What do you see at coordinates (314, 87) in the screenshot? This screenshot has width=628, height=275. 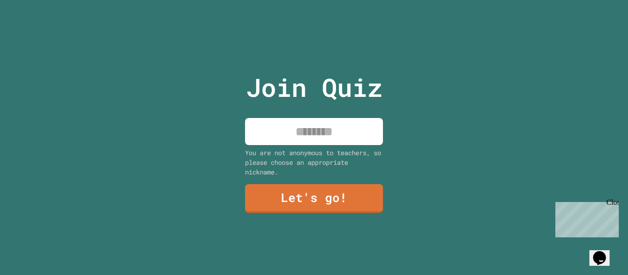 I see `p: Join Quiz` at bounding box center [314, 87].